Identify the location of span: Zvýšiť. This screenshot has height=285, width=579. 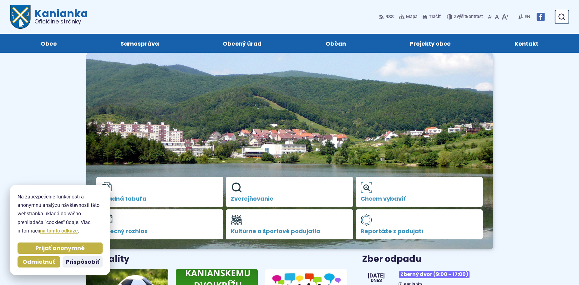
(460, 17).